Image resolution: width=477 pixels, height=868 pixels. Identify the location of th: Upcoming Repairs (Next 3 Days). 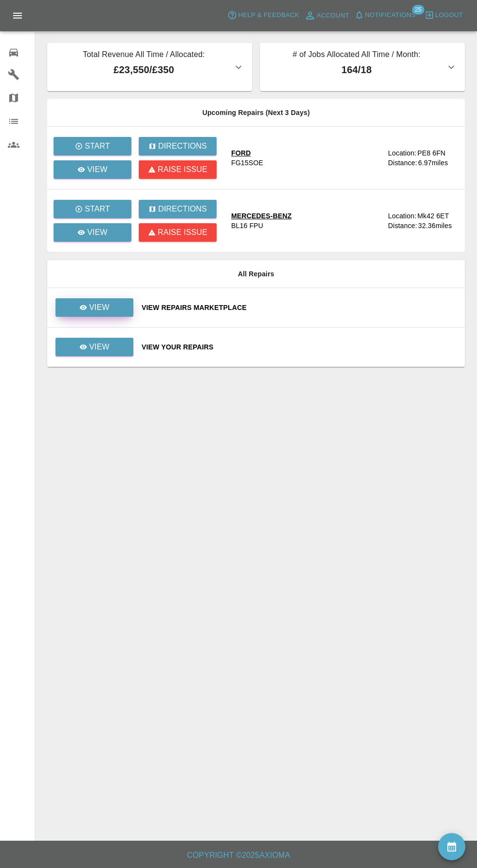
(256, 113).